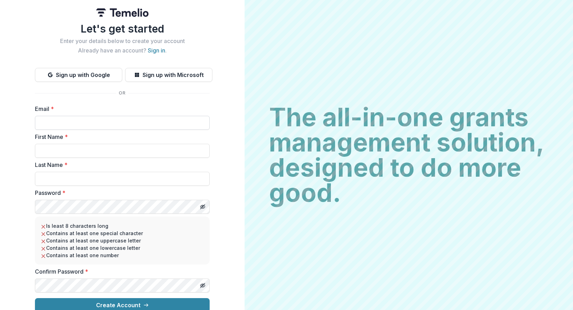 The height and width of the screenshot is (310, 573). I want to click on h1: Let's get started, so click(122, 29).